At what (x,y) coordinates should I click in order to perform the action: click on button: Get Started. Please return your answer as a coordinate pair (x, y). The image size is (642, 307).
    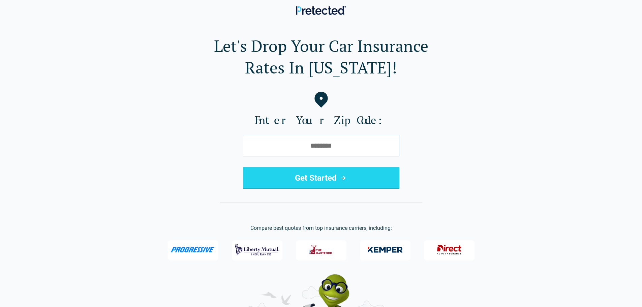
    Looking at the image, I should click on (321, 178).